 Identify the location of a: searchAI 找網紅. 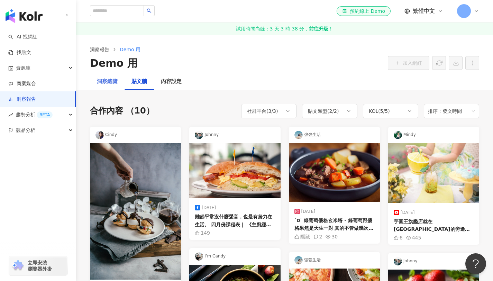
(23, 37).